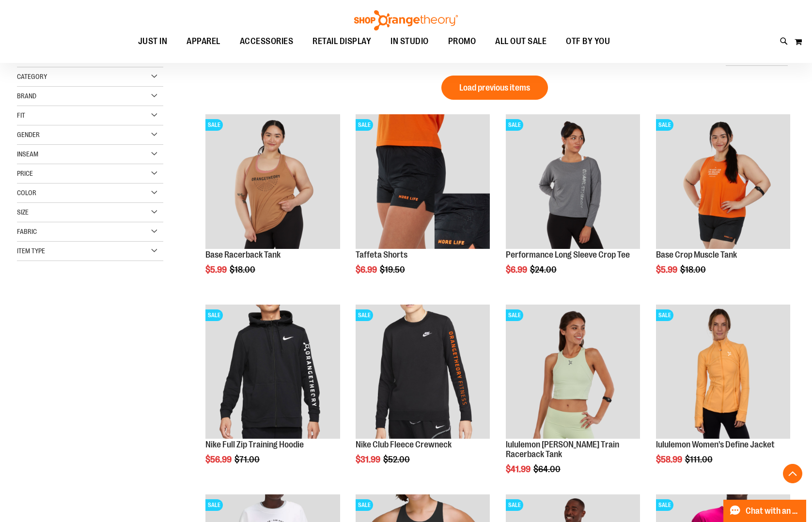 The width and height of the screenshot is (812, 522). What do you see at coordinates (715, 444) in the screenshot?
I see `a: lululemon Women's Define Jacket` at bounding box center [715, 444].